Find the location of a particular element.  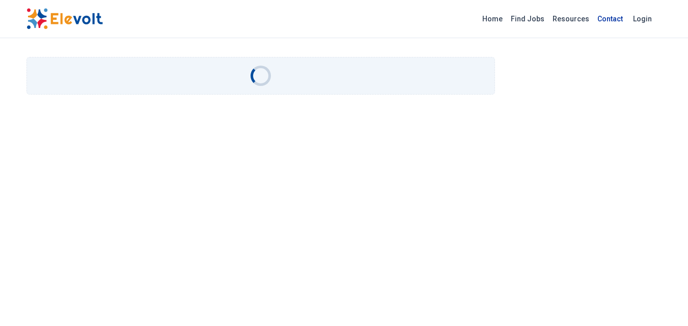

a: Contact is located at coordinates (610, 19).